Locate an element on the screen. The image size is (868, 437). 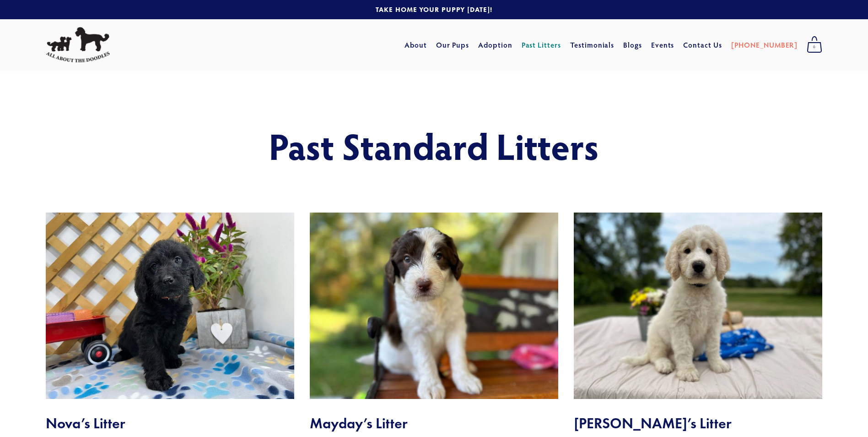
a: Events is located at coordinates (663, 45).